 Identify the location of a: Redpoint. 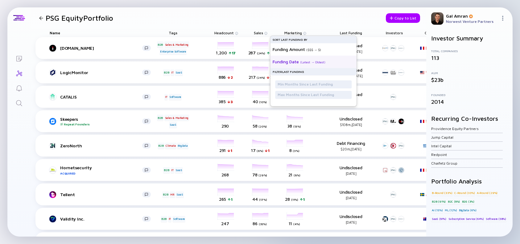
(439, 154).